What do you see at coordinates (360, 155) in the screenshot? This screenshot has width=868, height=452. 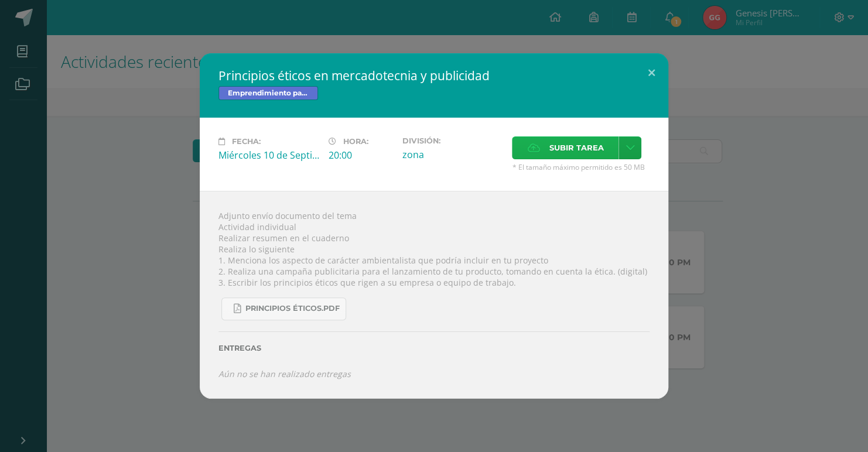 I see `div: 20:00` at bounding box center [360, 155].